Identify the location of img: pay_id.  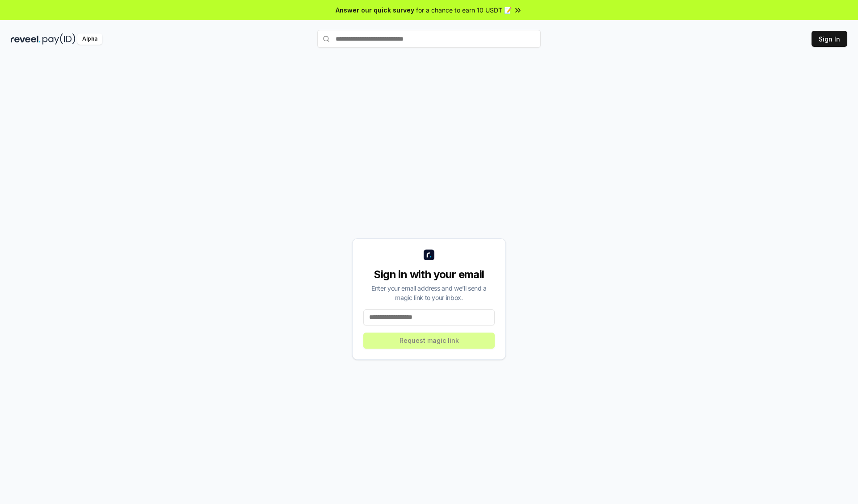
(59, 39).